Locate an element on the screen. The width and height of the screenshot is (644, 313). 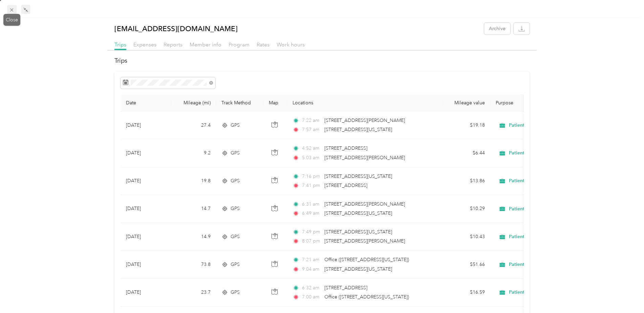
span: Work hours is located at coordinates (291, 44).